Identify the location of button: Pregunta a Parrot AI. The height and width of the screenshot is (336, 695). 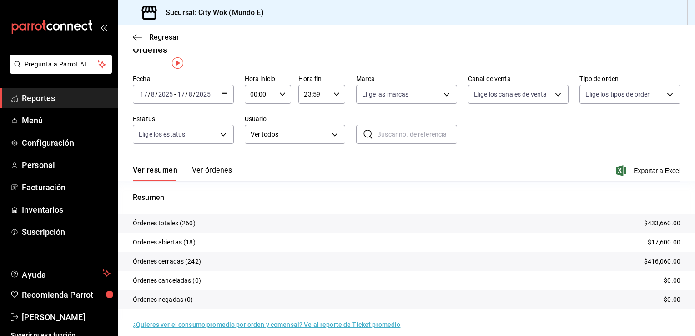
(61, 64).